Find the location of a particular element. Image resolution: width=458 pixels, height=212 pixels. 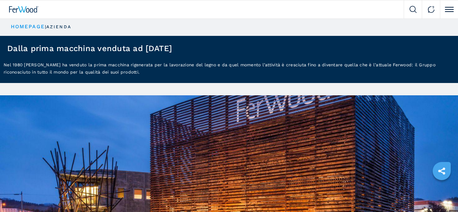

img: Ferwood is located at coordinates (24, 9).